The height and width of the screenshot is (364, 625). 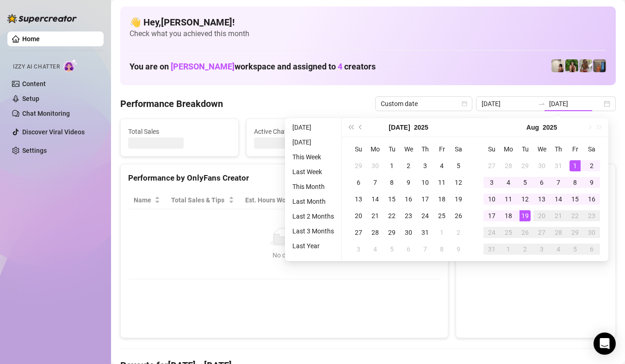 What do you see at coordinates (203, 200) in the screenshot?
I see `th: Total Sales & Tips` at bounding box center [203, 200].